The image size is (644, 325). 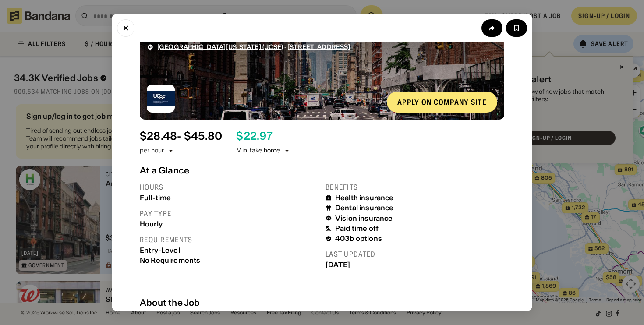 What do you see at coordinates (254, 136) in the screenshot?
I see `div: $ 22.97` at bounding box center [254, 136].